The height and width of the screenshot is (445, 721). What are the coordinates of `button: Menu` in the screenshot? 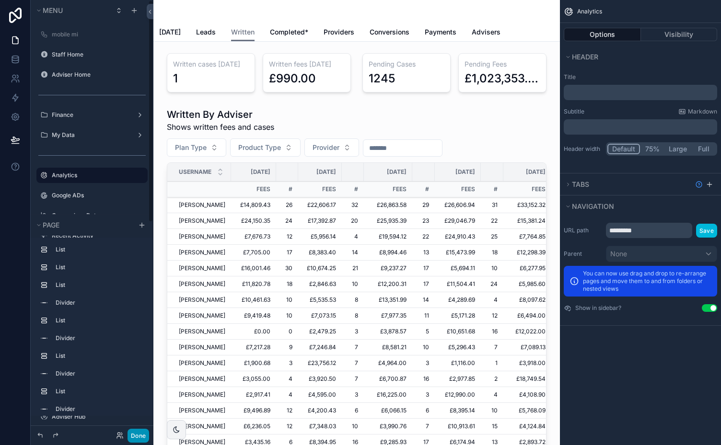 It's located at (72, 11).